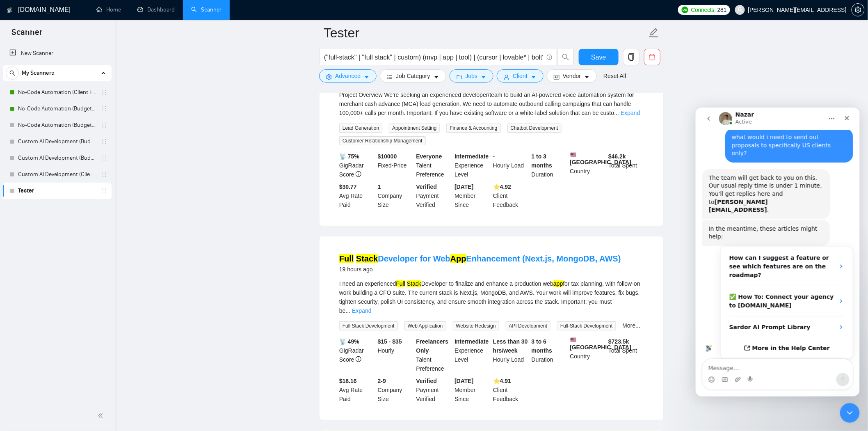 The height and width of the screenshot is (431, 868). What do you see at coordinates (349, 341) in the screenshot?
I see `b: 📡 49%` at bounding box center [349, 341].